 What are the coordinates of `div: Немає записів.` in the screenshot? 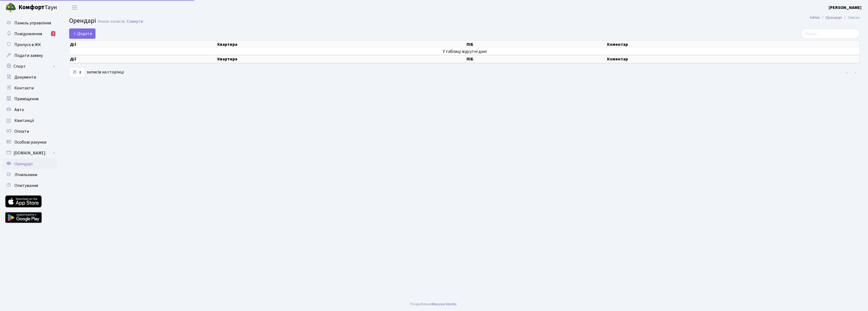 It's located at (112, 21).